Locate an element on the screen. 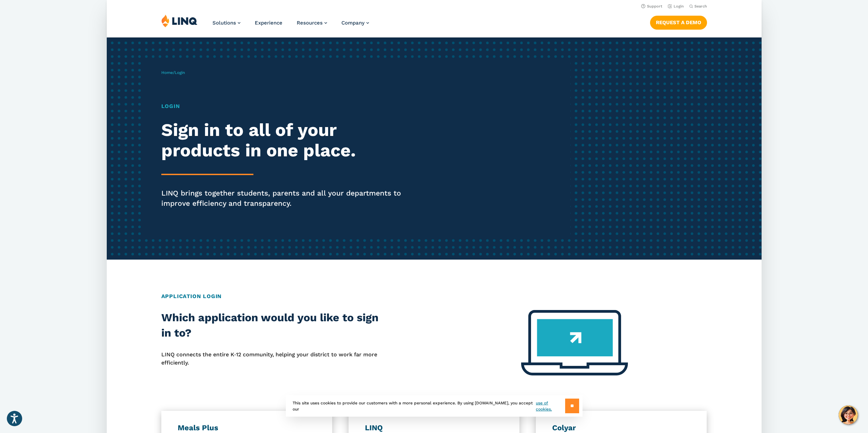 The width and height of the screenshot is (868, 433). a: Support is located at coordinates (651, 6).